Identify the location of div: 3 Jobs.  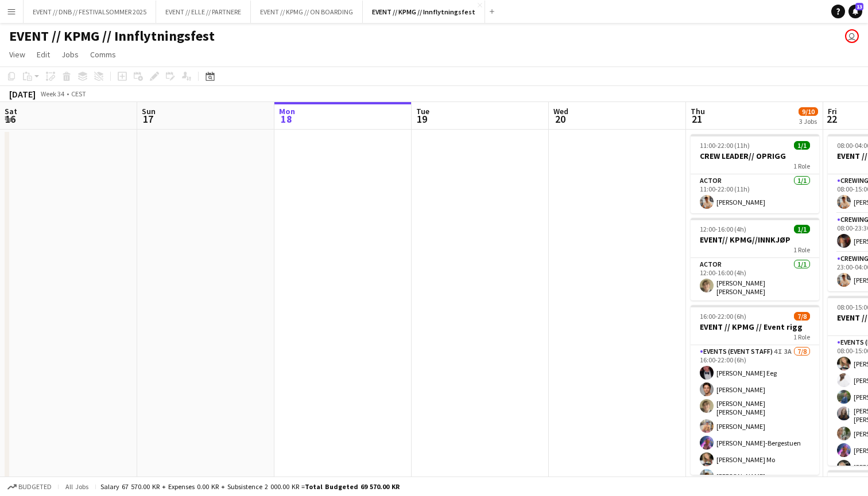
(808, 121).